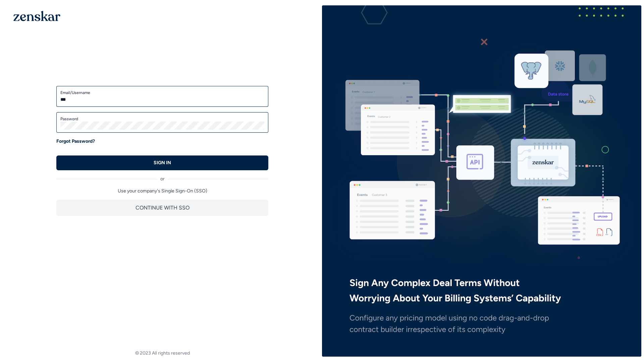 The image size is (644, 362). What do you see at coordinates (162, 163) in the screenshot?
I see `button: SIGN IN` at bounding box center [162, 163].